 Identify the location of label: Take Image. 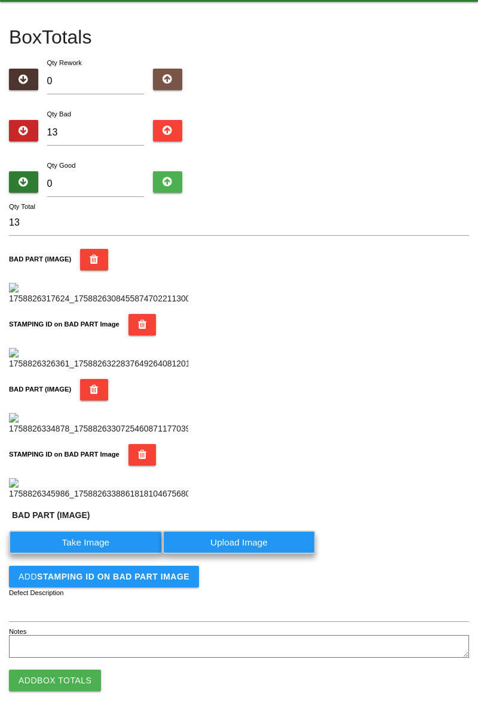
(85, 542).